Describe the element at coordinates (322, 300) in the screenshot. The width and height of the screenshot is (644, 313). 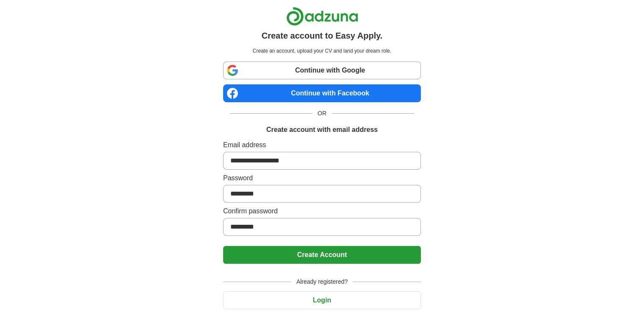
I see `button: Login` at that location.